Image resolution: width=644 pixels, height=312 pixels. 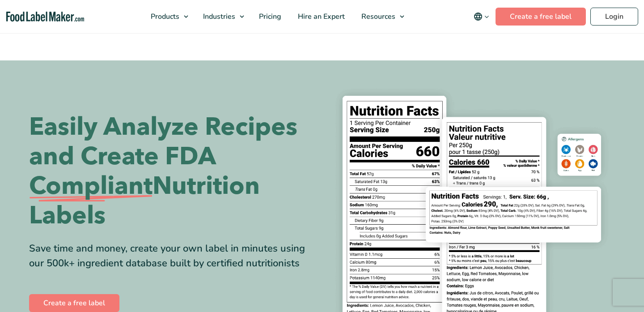 I want to click on a: Login, so click(x=615, y=16).